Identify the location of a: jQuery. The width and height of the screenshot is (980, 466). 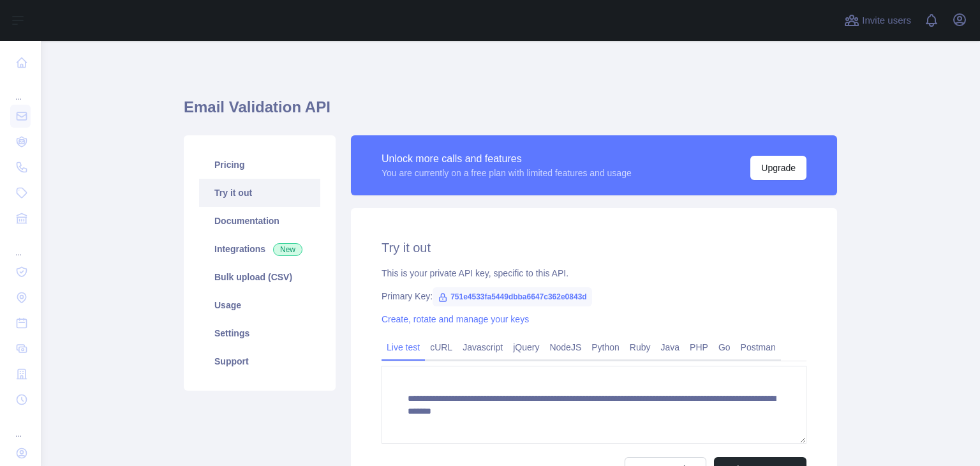
(526, 347).